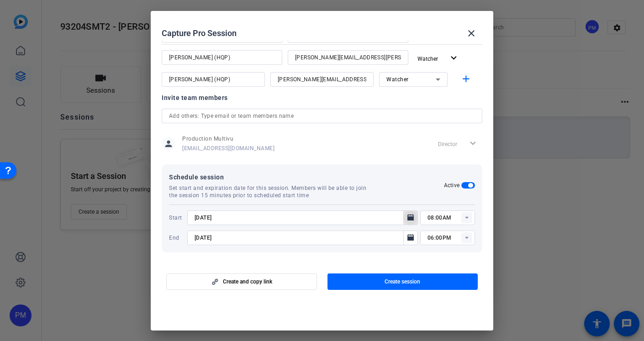 The width and height of the screenshot is (644, 341). I want to click on div: Capture Pro Session, so click(322, 33).